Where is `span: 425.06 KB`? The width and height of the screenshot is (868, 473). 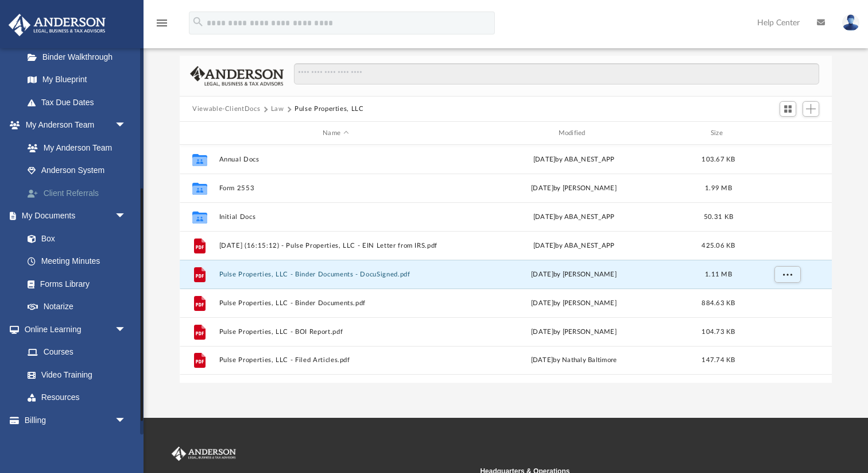
span: 425.06 KB is located at coordinates (718, 246).